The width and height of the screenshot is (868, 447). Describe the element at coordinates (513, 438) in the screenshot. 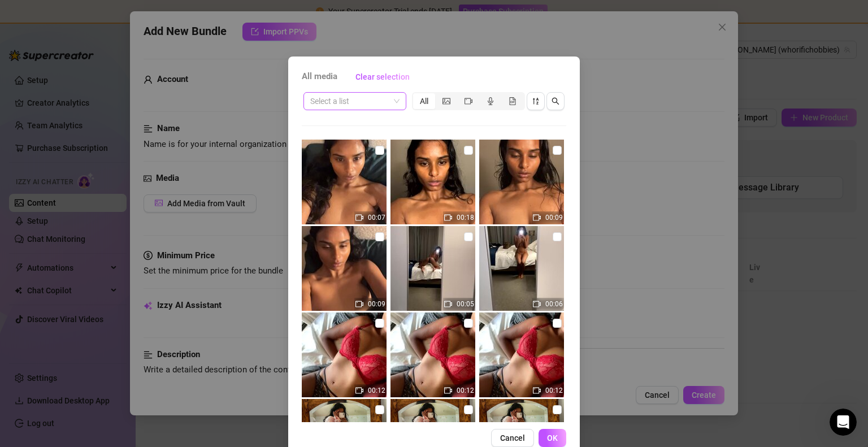

I see `span: Cancel` at that location.